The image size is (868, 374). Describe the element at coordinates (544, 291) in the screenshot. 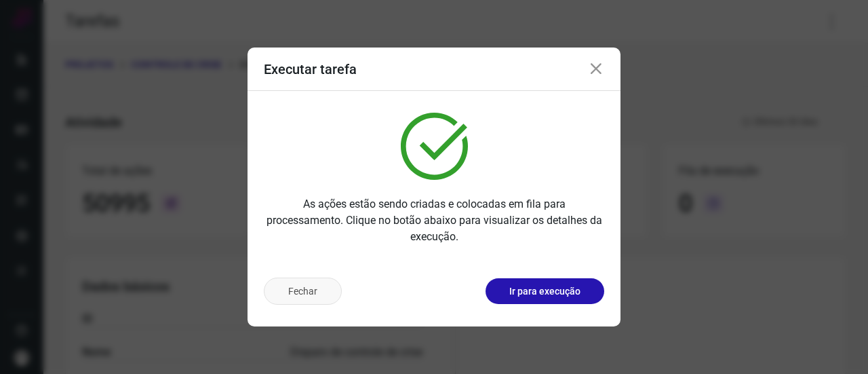

I see `p: Ir para execução` at that location.